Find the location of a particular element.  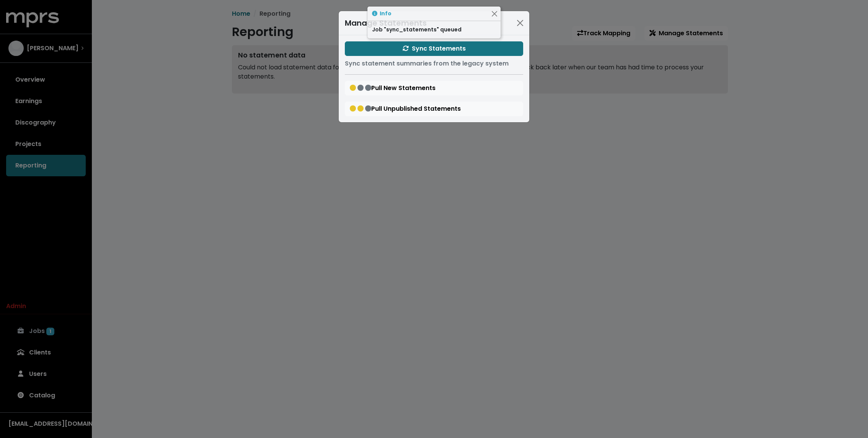

p: Sync statement summaries from the legacy system is located at coordinates (434, 64).